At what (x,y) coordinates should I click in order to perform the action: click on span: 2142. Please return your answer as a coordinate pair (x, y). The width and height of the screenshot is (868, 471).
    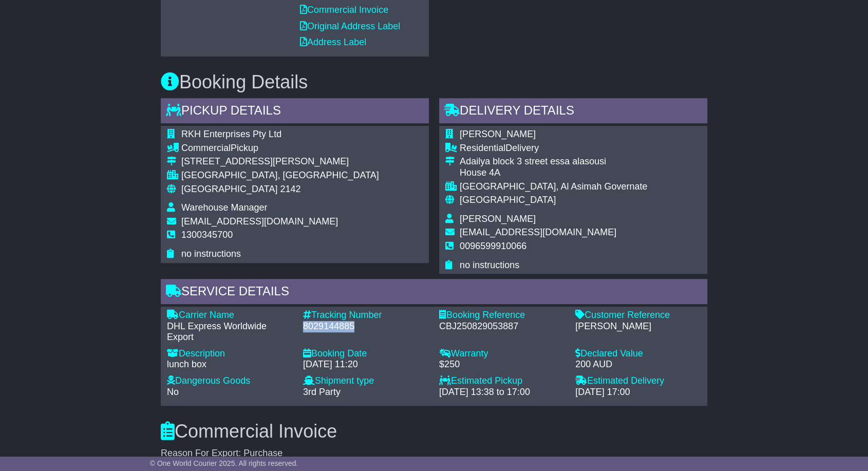
    Looking at the image, I should click on (290, 189).